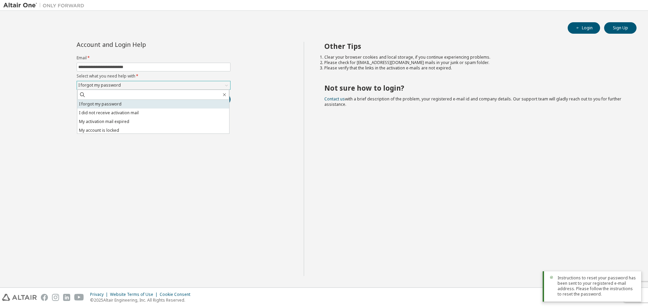  What do you see at coordinates (138, 45) in the screenshot?
I see `div: Account and Login Help` at bounding box center [138, 45].